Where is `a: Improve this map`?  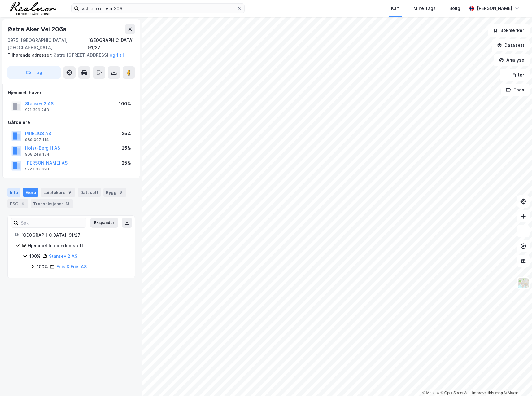 a: Improve this map is located at coordinates (488, 393).